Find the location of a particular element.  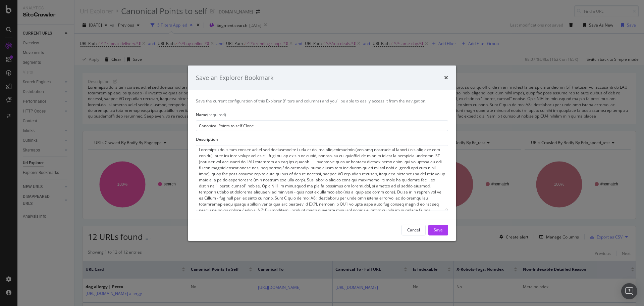

div: Save is located at coordinates (438, 230).